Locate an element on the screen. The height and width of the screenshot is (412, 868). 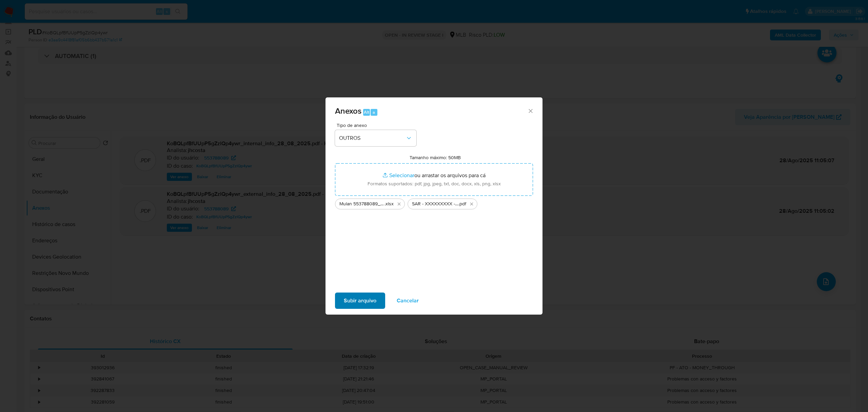
label: Tamanho máximo: 50MB is located at coordinates (435, 157).